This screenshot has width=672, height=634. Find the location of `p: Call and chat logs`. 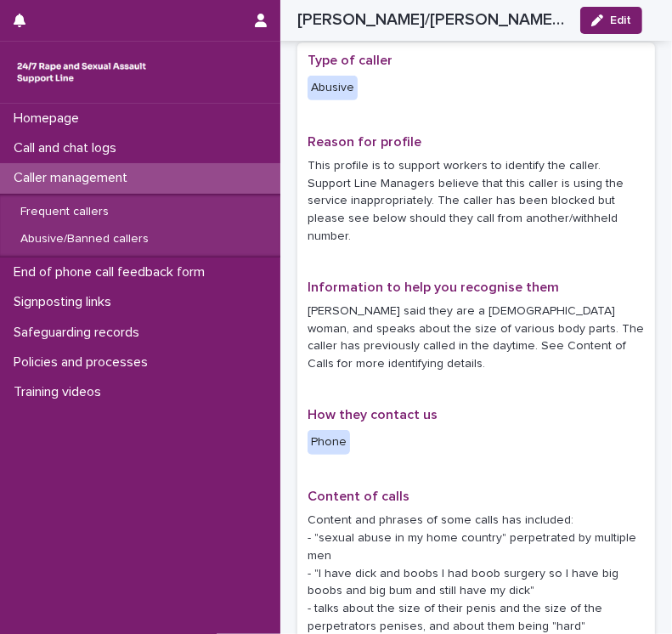

p: Call and chat logs is located at coordinates (68, 148).